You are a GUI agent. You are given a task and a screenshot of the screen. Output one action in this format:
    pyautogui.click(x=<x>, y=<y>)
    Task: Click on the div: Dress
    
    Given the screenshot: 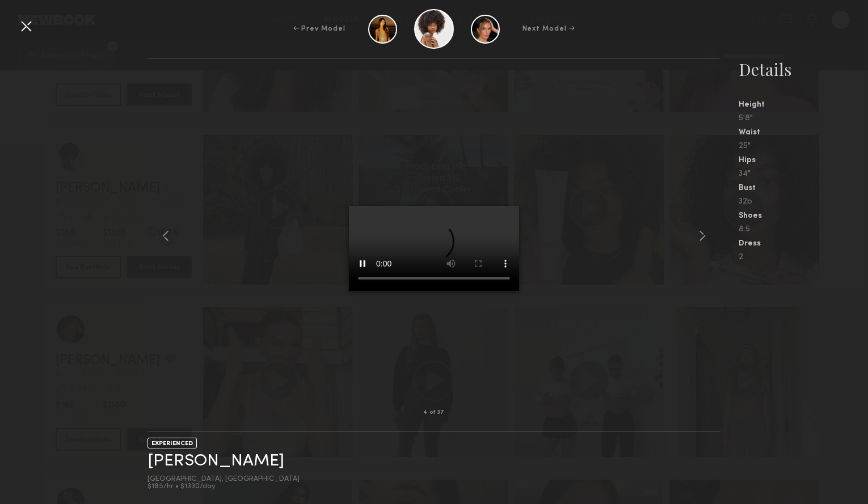 What is the action you would take?
    pyautogui.click(x=803, y=244)
    